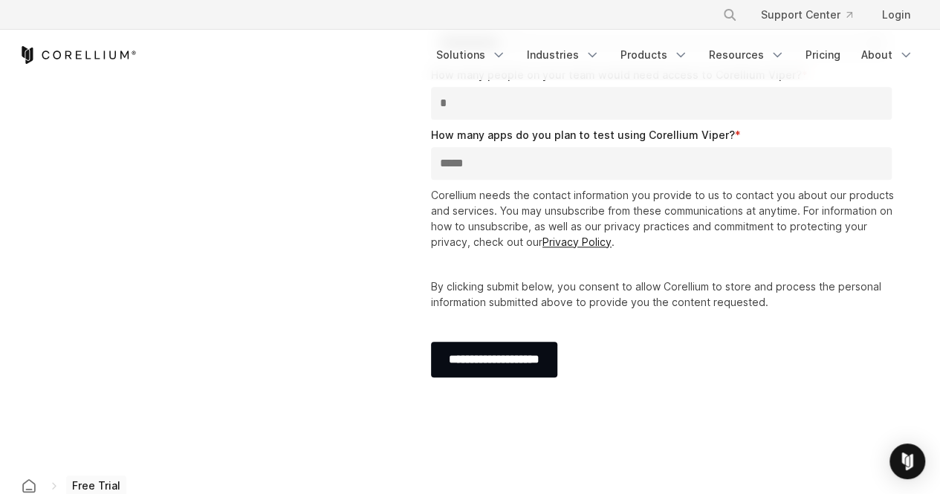 The height and width of the screenshot is (494, 940). What do you see at coordinates (807, 15) in the screenshot?
I see `a: Support Center` at bounding box center [807, 15].